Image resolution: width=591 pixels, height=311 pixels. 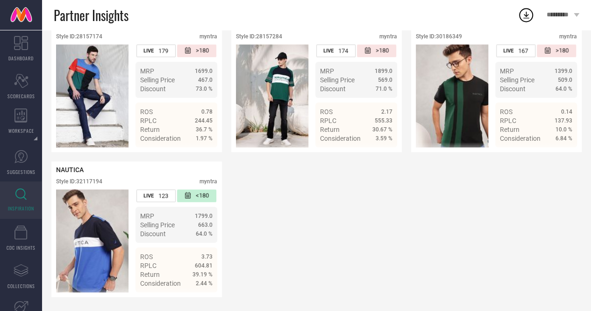 I want to click on span: 123, so click(x=163, y=195).